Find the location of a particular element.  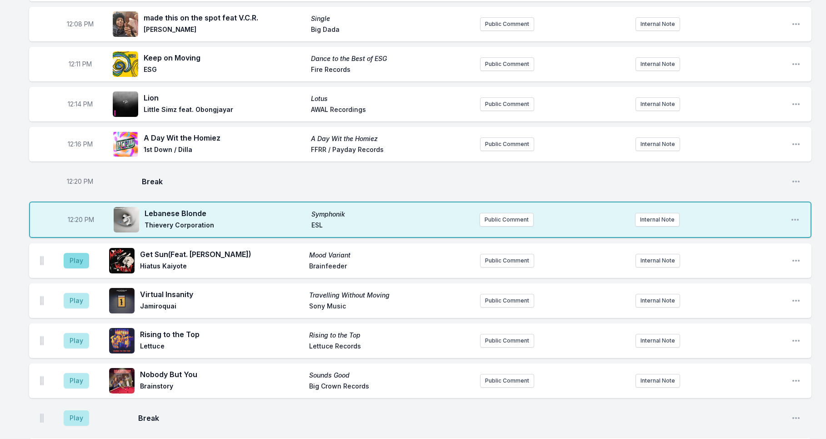

span: Lebanese Blonde is located at coordinates (225, 213).